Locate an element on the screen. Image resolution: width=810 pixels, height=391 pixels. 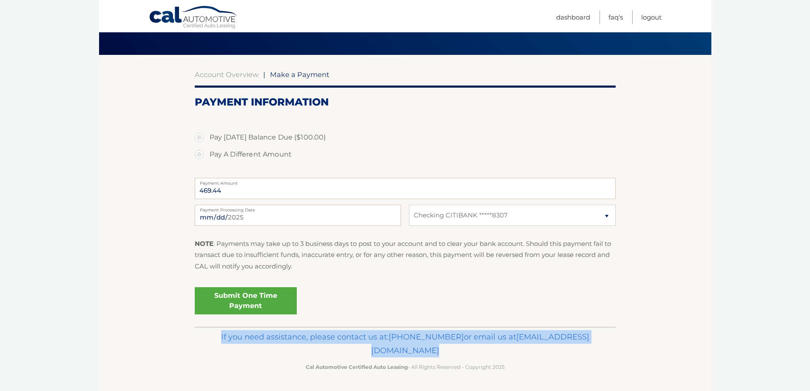
label: Payment Amount is located at coordinates (405, 181).